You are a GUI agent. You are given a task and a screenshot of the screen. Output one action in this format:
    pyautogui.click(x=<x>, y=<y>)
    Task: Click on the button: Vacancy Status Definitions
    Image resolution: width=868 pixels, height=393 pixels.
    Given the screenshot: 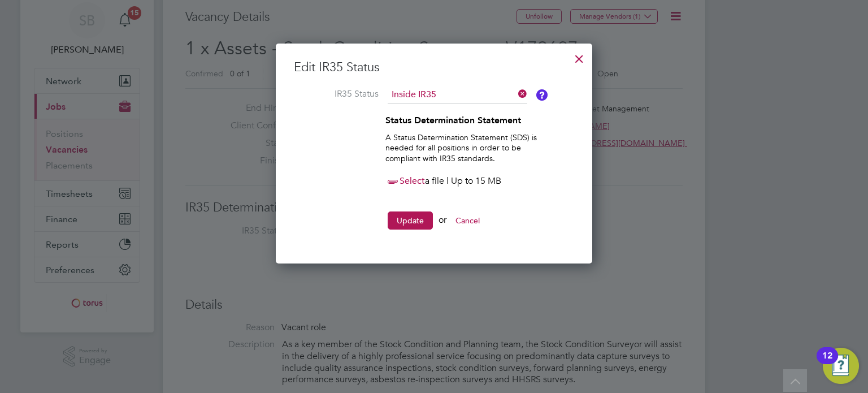 What is the action you would take?
    pyautogui.click(x=542, y=95)
    